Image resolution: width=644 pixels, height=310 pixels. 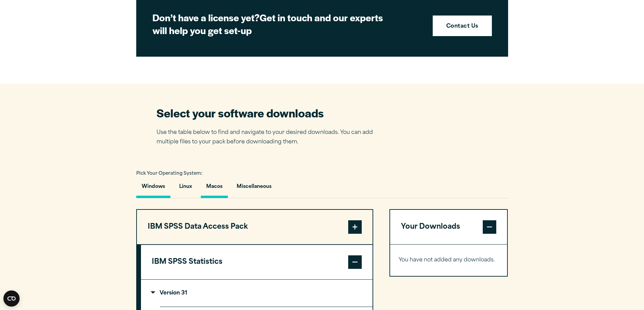 I want to click on button: Your Downloads, so click(x=448, y=227).